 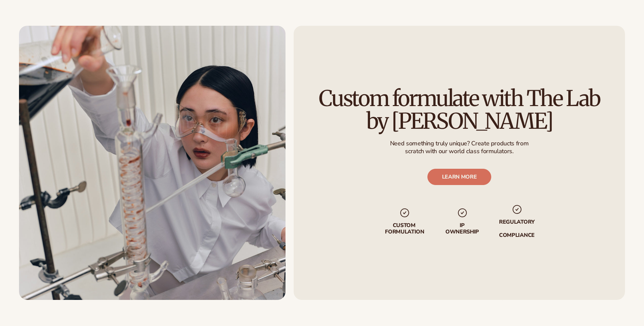 I want to click on p: scratch with our world class formulators., so click(x=459, y=151).